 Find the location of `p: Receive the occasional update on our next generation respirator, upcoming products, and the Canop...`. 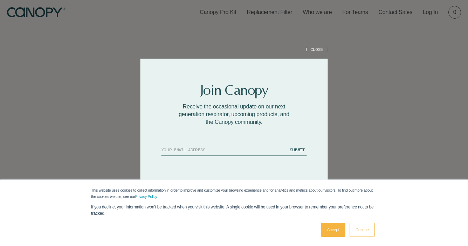

p: Receive the occasional update on our next generation respirator, upcoming products, and the Canop... is located at coordinates (234, 114).